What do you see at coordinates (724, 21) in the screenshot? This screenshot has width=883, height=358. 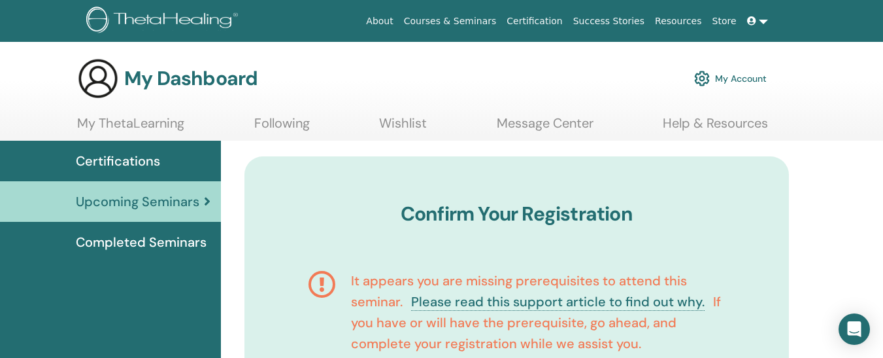 I see `a: Store` at bounding box center [724, 21].